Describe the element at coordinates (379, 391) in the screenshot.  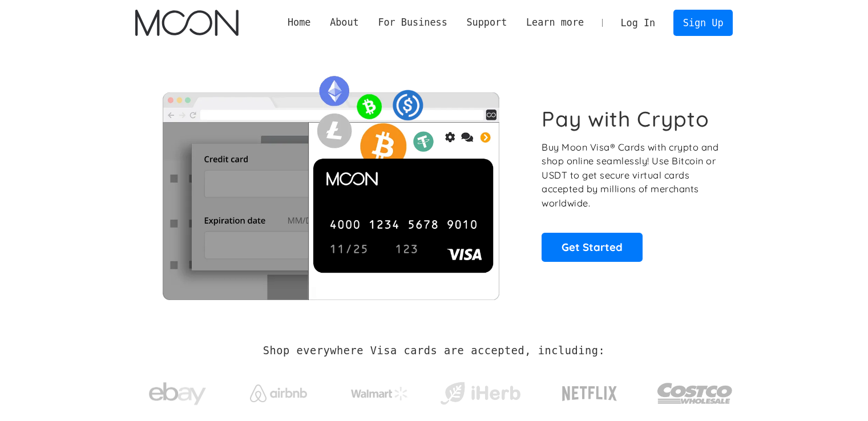
I see `a: Walmart` at that location.